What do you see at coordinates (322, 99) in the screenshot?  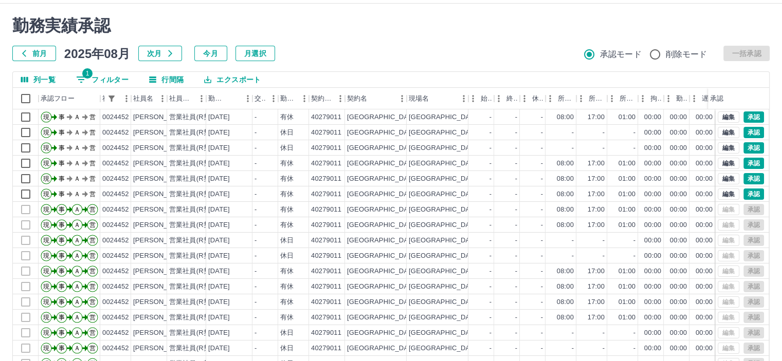 I see `div: 契約コード` at bounding box center [322, 99].